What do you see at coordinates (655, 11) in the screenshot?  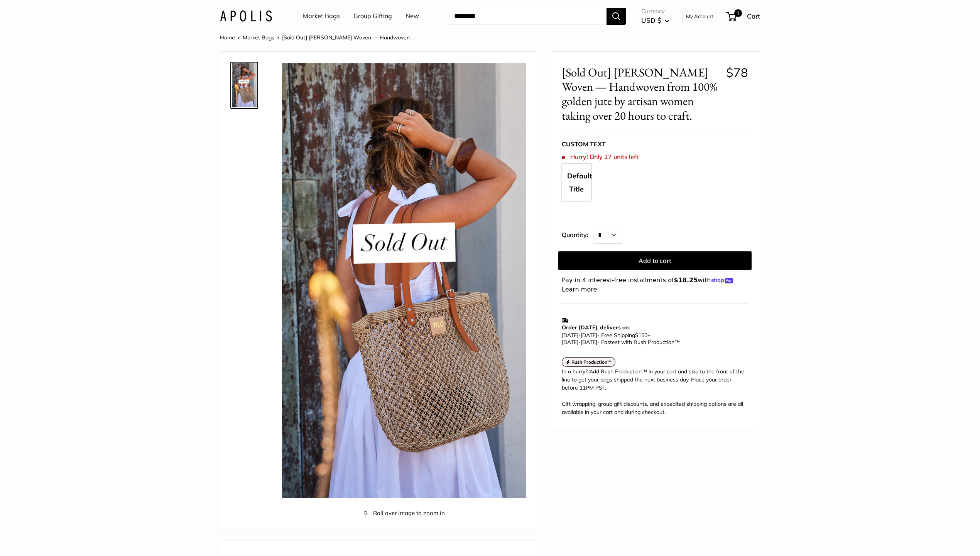 I see `span: Currency` at bounding box center [655, 11].